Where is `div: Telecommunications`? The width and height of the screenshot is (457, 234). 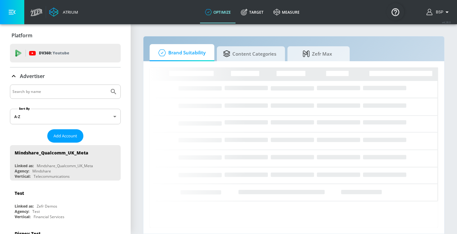 div: Telecommunications is located at coordinates (52, 176).